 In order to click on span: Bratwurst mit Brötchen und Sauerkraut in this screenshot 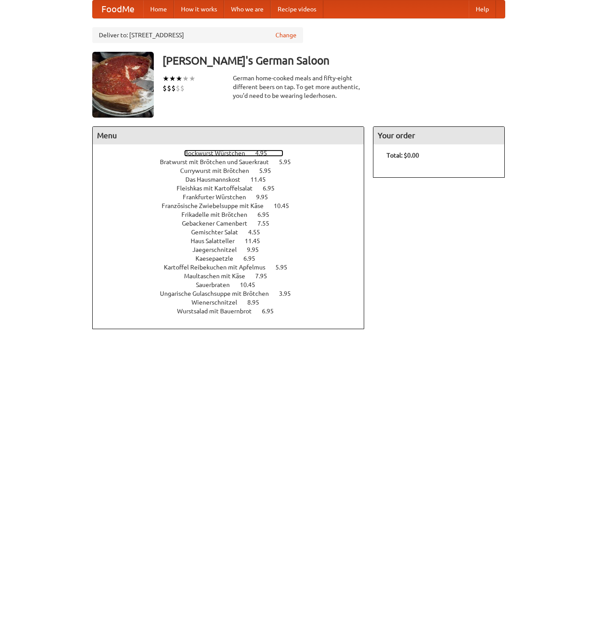, I will do `click(219, 162)`.